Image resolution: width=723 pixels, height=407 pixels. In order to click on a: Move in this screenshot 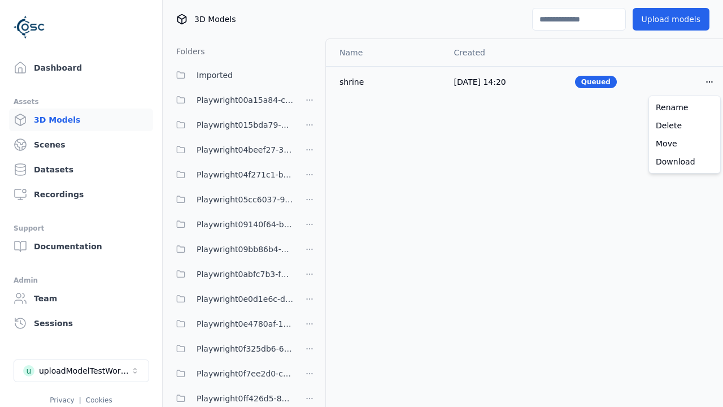, I will do `click(684, 143)`.